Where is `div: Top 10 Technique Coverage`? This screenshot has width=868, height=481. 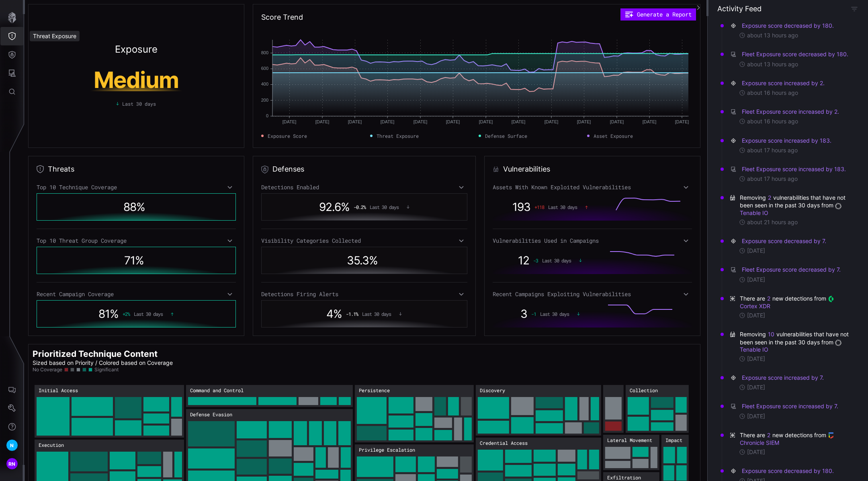 div: Top 10 Technique Coverage is located at coordinates (137, 188).